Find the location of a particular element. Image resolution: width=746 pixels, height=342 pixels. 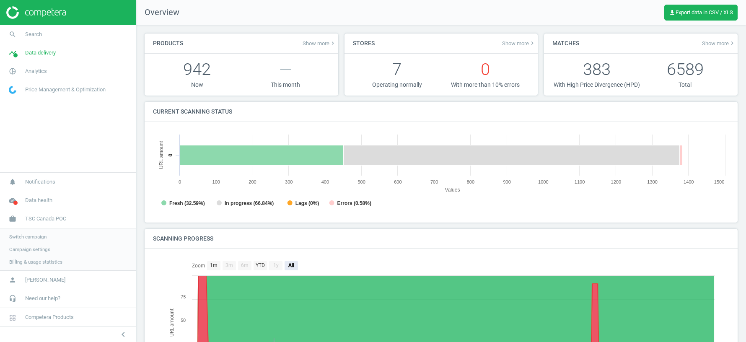

img: wGWNvw8QSZomAAAAABJRU5ErkJggg== is located at coordinates (13, 90).